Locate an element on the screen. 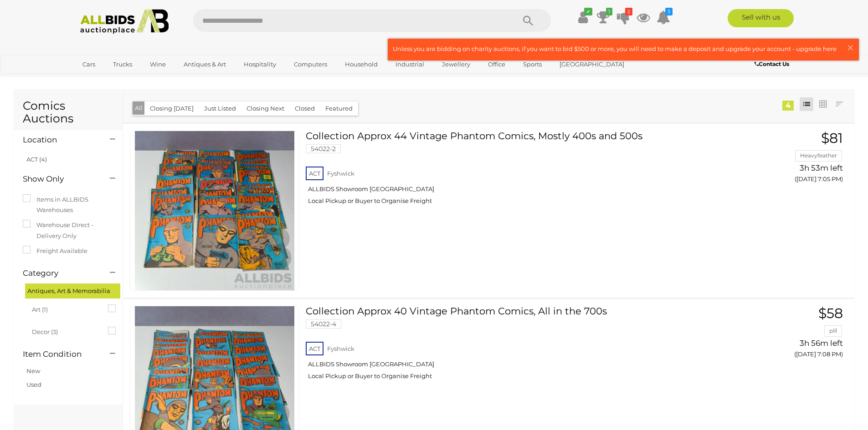 Image resolution: width=868 pixels, height=430 pixels. a: Collection Approx 44 Vintage Phantom Comics, Mostly 400s and 500s 54022-2 ACT Fyshwick ALLBIDS Sh... is located at coordinates (519, 171).